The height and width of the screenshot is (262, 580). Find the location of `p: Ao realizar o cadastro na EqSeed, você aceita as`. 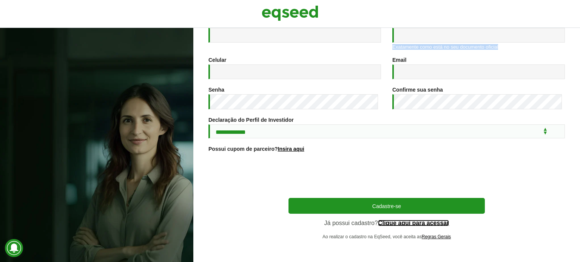

p: Ao realizar o cadastro na EqSeed, você aceita as is located at coordinates (387, 237).